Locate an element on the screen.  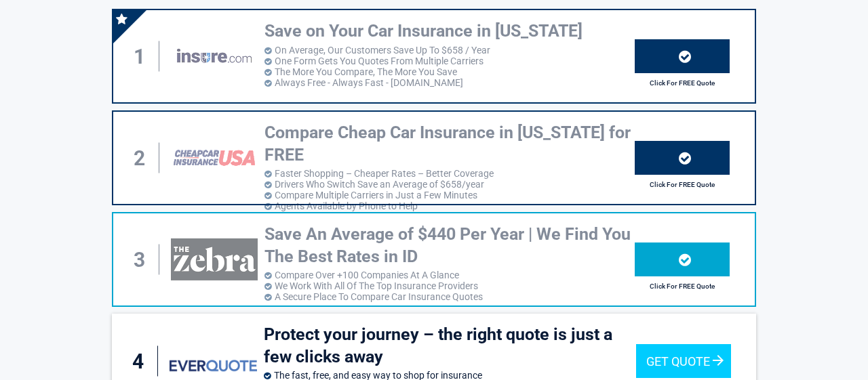
li: Faster Shopping – Cheaper Rates – Better Coverage is located at coordinates (450, 174).